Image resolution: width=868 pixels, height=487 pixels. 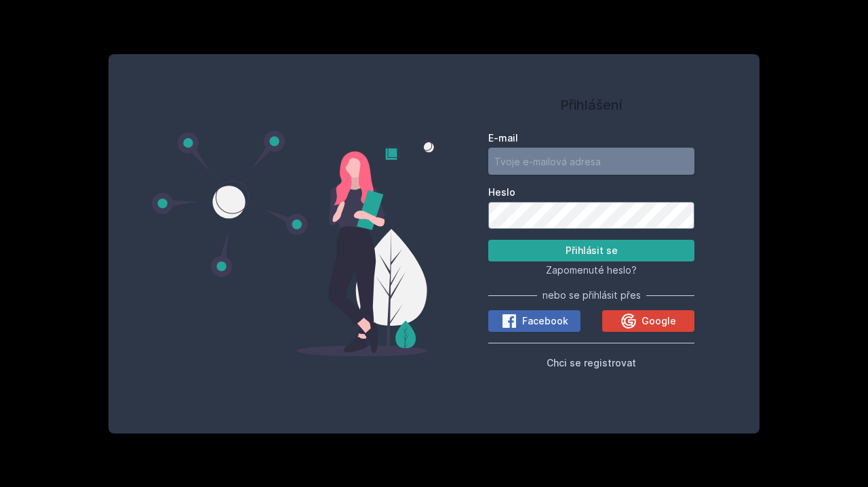 What do you see at coordinates (534, 321) in the screenshot?
I see `button: Facebook` at bounding box center [534, 321].